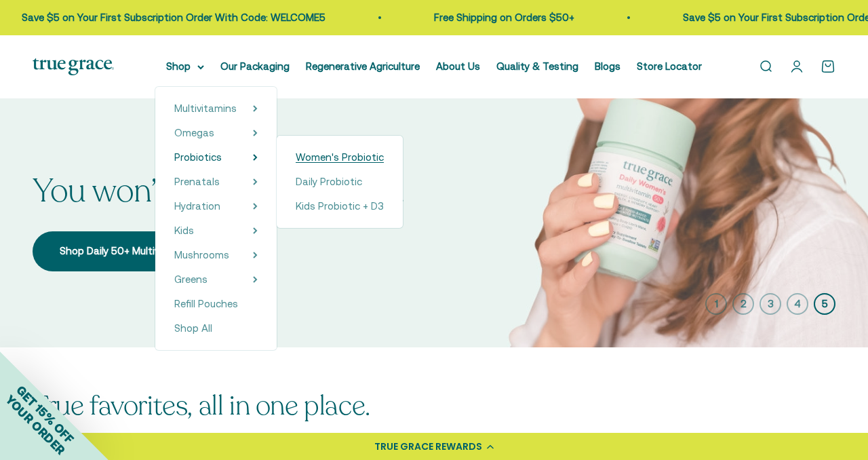  I want to click on a: Multivitamins, so click(205, 108).